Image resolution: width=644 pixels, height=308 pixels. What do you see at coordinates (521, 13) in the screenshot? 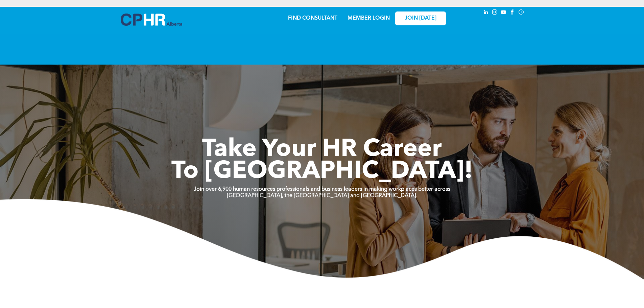
I see `a: Social network` at bounding box center [521, 13].